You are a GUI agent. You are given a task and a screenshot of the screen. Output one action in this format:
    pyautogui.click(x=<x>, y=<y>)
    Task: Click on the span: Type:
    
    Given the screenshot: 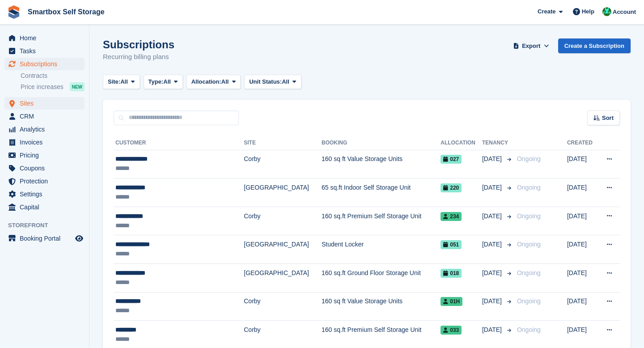 What is the action you would take?
    pyautogui.click(x=156, y=82)
    